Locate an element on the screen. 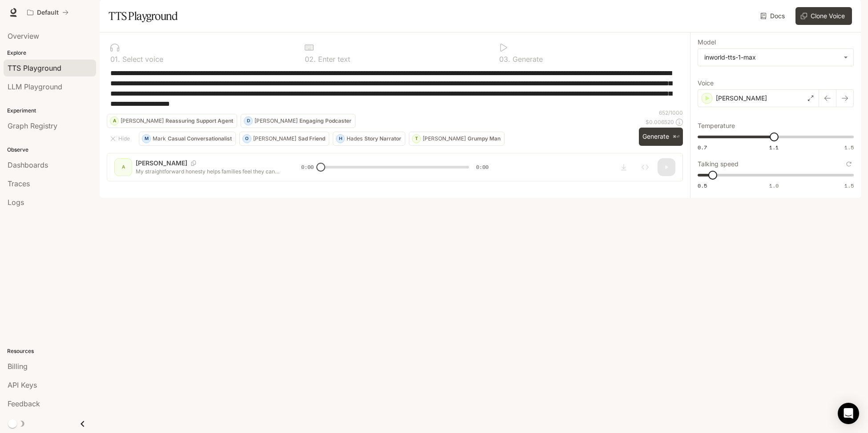 The image size is (868, 433). p: Enter text is located at coordinates (333, 59).